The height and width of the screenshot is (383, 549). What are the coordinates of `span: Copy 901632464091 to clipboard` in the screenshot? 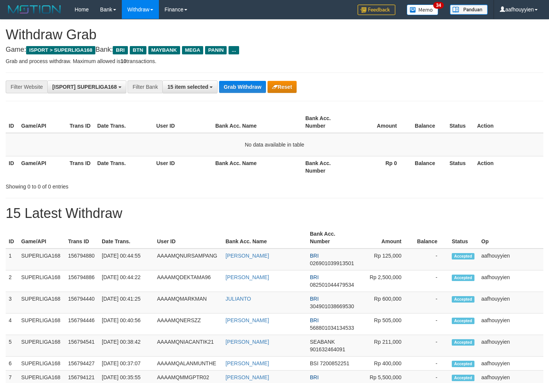 It's located at (327, 350).